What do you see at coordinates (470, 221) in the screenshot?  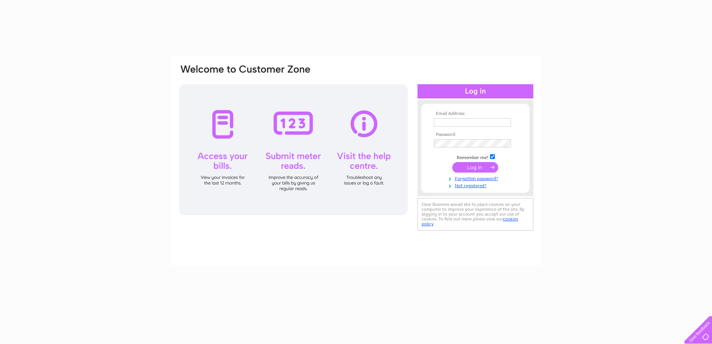 I see `a: cookies policy` at bounding box center [470, 221].